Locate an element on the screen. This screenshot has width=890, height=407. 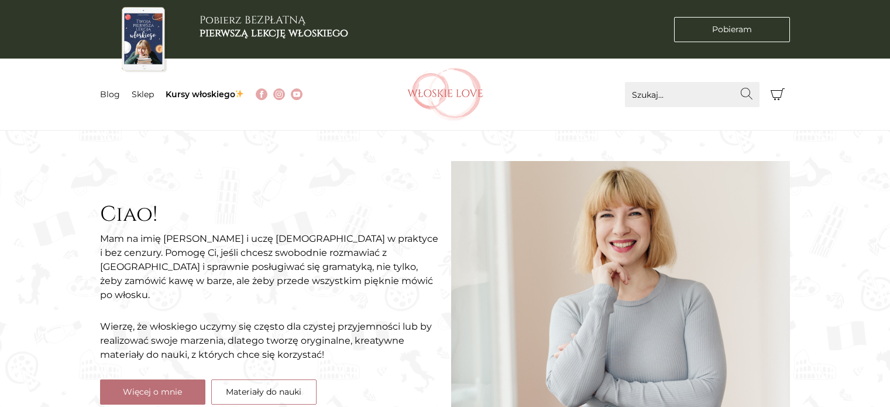
a: Kursy włoskiego is located at coordinates (205, 94).